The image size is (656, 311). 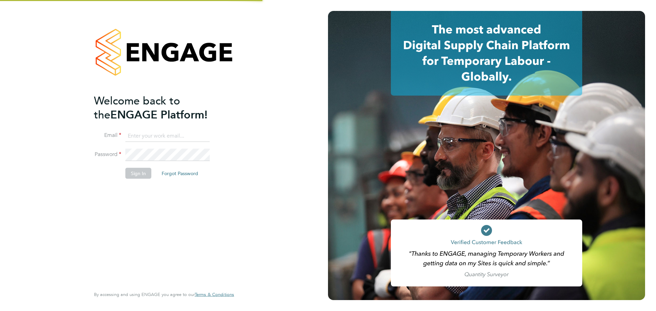 I want to click on label: Email, so click(x=108, y=135).